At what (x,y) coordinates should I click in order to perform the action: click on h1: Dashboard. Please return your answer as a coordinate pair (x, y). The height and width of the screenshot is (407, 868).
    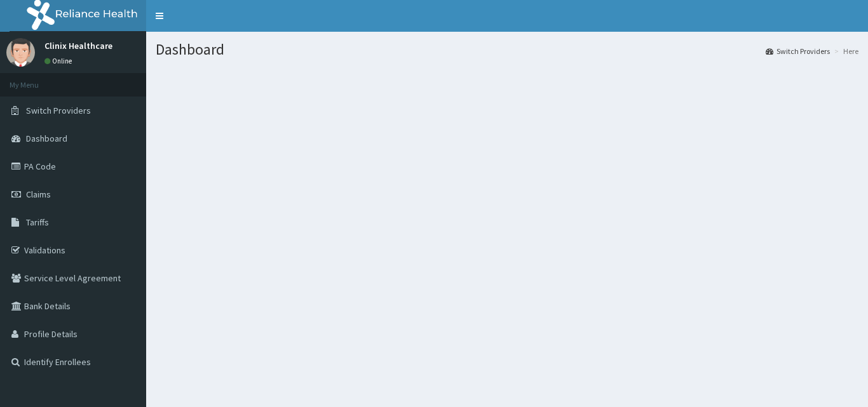
    Looking at the image, I should click on (507, 50).